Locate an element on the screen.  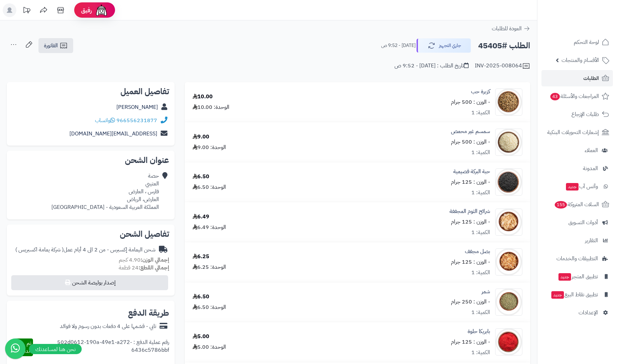
div: الوحدة: 6.25 is located at coordinates (209, 268).